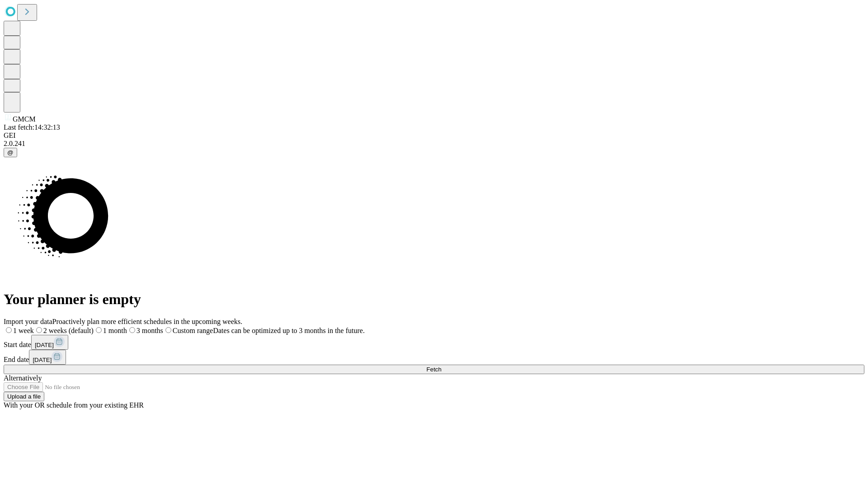 The height and width of the screenshot is (488, 868). I want to click on button: Fetch, so click(434, 369).